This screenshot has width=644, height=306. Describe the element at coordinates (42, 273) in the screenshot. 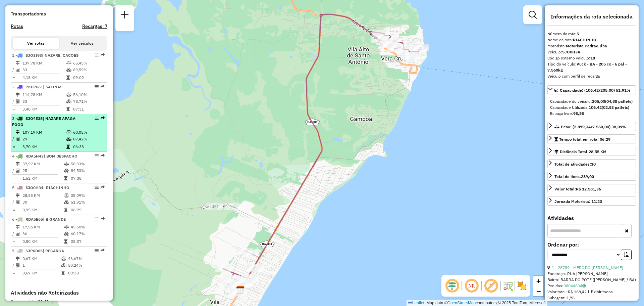

I see `td: 0,67 KM` at that location.